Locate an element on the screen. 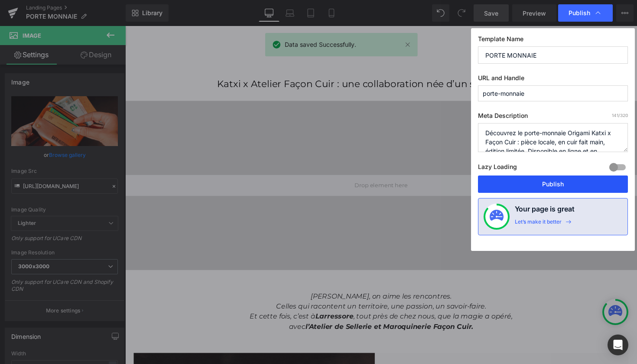  label: Meta Description is located at coordinates (553, 118).